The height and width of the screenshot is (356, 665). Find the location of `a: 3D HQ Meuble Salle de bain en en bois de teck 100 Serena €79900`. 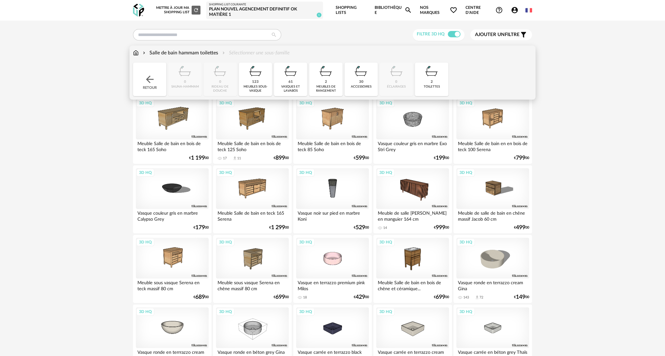

a: 3D HQ Meuble Salle de bain en en bois de teck 100 Serena €79900 is located at coordinates (493, 130).